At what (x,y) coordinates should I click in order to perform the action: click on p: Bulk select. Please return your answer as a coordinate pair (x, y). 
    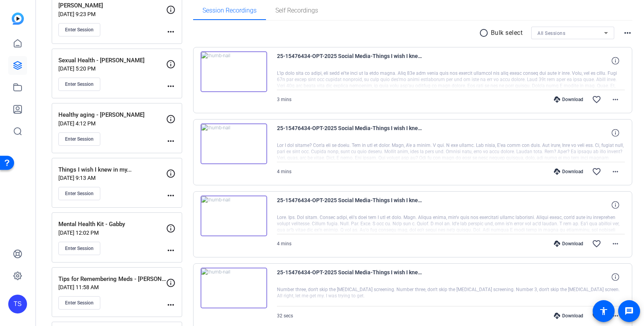
    Looking at the image, I should click on (507, 33).